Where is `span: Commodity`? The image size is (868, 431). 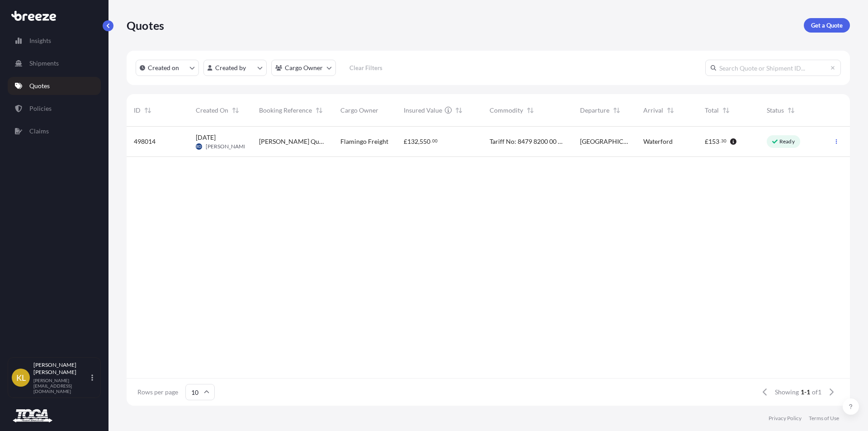
span: Commodity is located at coordinates (506, 111).